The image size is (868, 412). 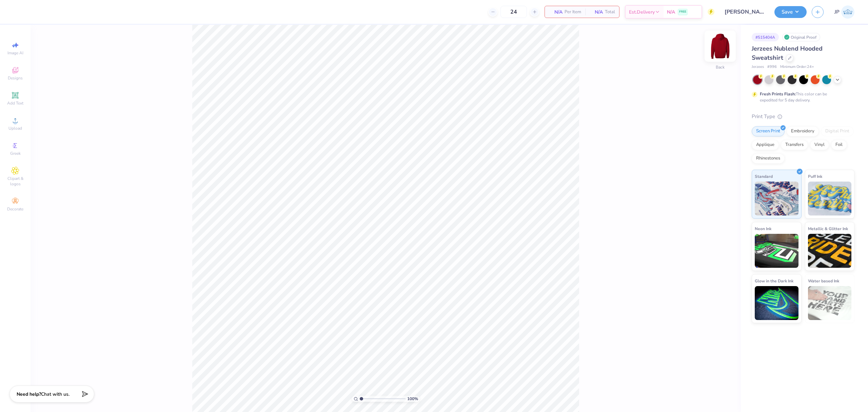 I want to click on span: # 996, so click(x=772, y=67).